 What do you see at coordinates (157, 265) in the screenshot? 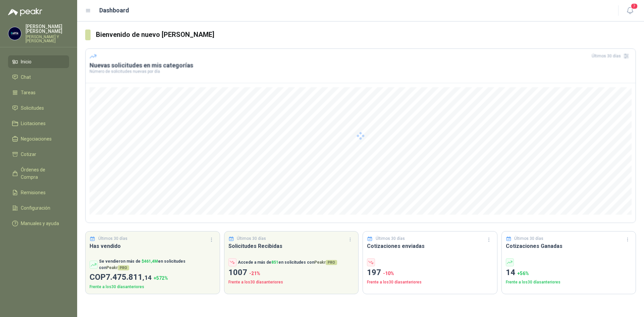
I see `p: Se vendieron más de en solicitudes con` at bounding box center [157, 265].